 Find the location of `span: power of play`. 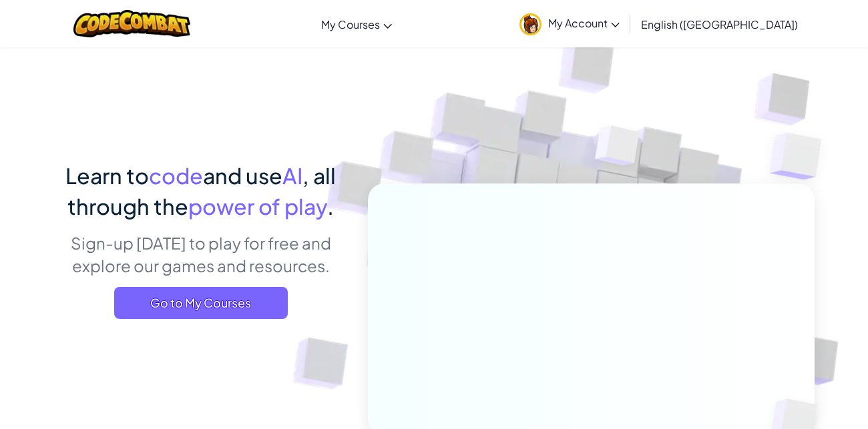

span: power of play is located at coordinates (257, 206).